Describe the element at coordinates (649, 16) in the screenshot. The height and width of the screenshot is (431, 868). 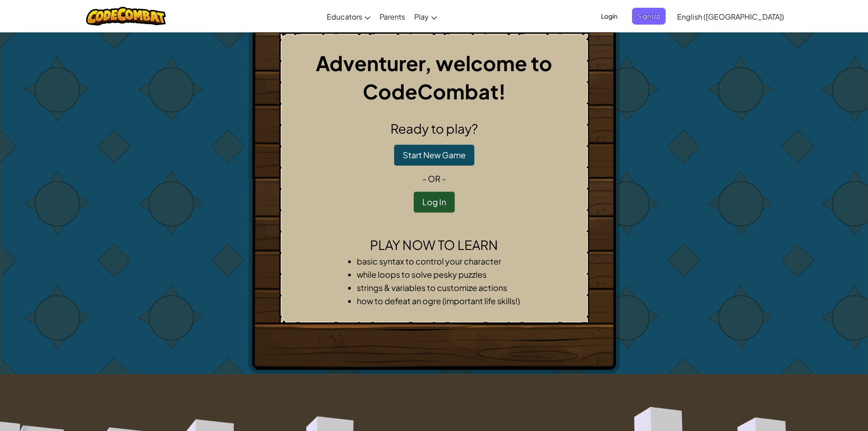
I see `span: Sign Up` at that location.